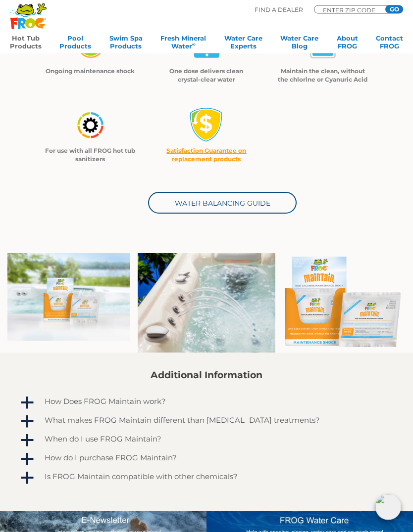 The image size is (413, 532). Describe the element at coordinates (126, 44) in the screenshot. I see `a: Swim SpaProducts` at that location.